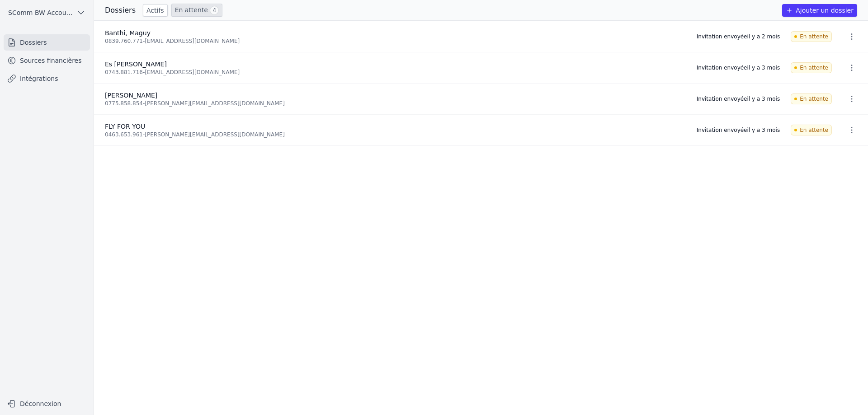 The width and height of the screenshot is (868, 415). What do you see at coordinates (155, 10) in the screenshot?
I see `a: Actifs` at bounding box center [155, 10].